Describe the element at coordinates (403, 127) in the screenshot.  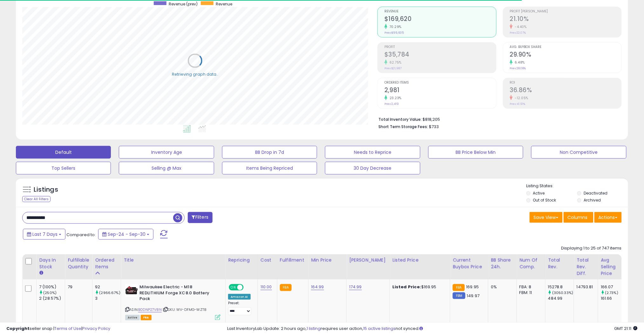
I see `b: Short Term Storage Fees:` at that location.